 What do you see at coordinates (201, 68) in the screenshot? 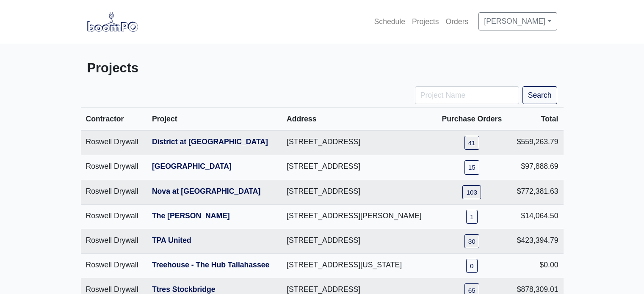
I see `h3: Projects` at bounding box center [201, 68].